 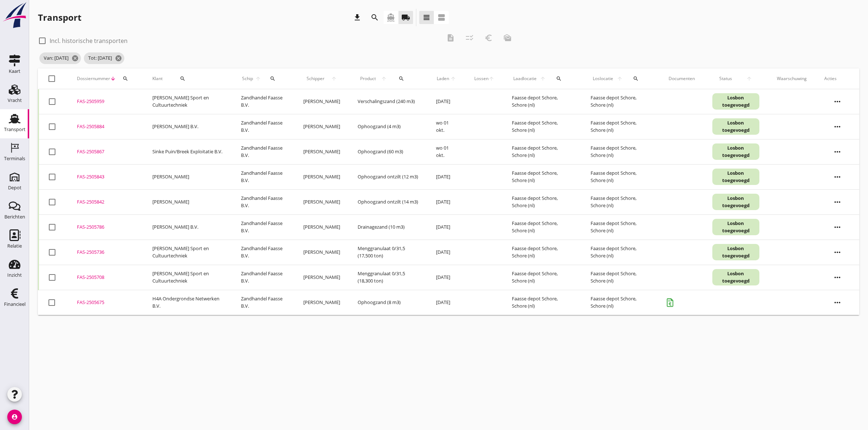 I want to click on td: wo 01 okt., so click(x=446, y=152).